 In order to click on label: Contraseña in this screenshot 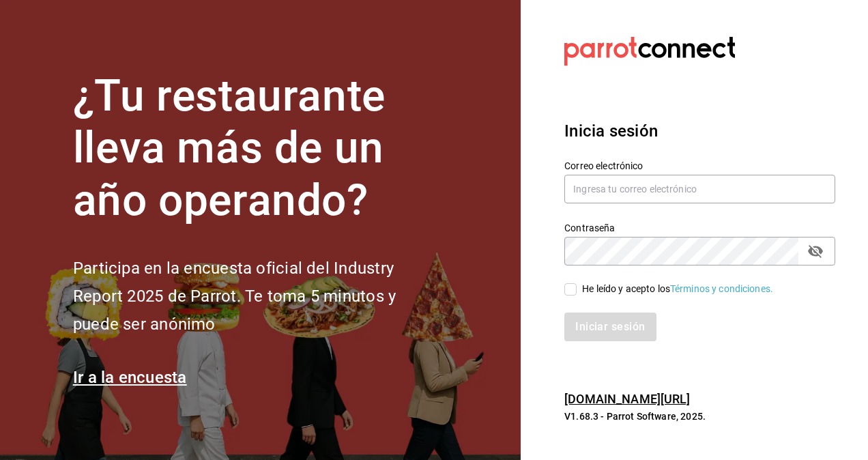, I will do `click(700, 227)`.